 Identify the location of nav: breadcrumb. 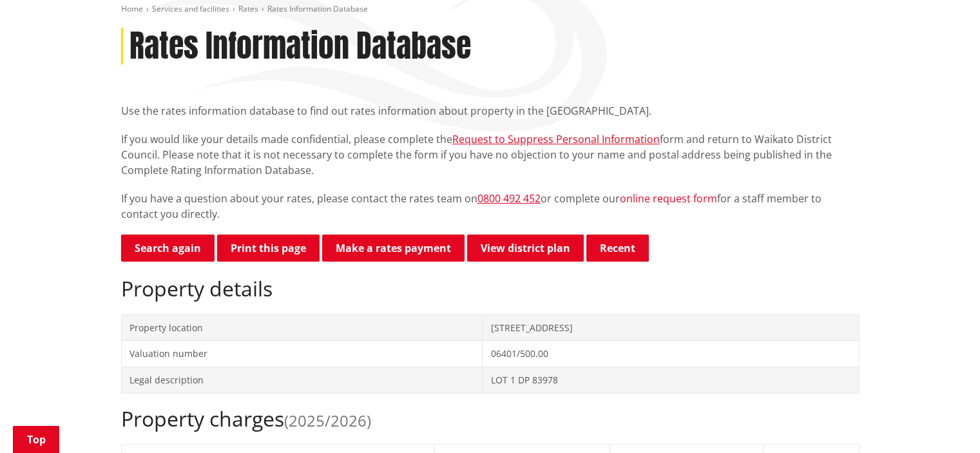
(490, 9).